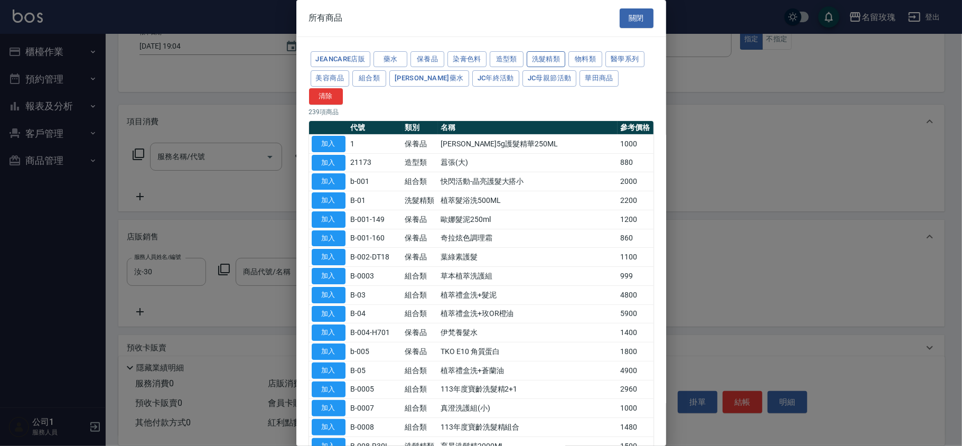  Describe the element at coordinates (635, 163) in the screenshot. I see `td: 880` at that location.